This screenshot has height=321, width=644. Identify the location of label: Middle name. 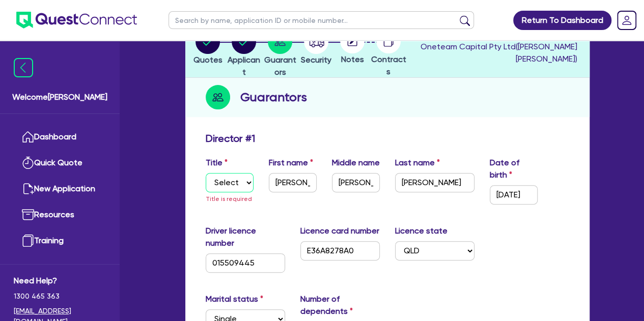
(356, 163).